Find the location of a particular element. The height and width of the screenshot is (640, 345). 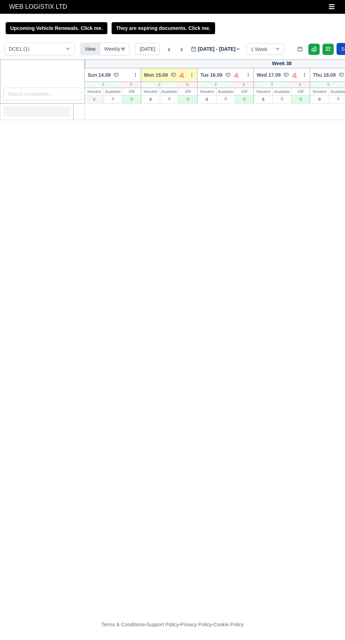

span: Tue 16.09 is located at coordinates (211, 75).